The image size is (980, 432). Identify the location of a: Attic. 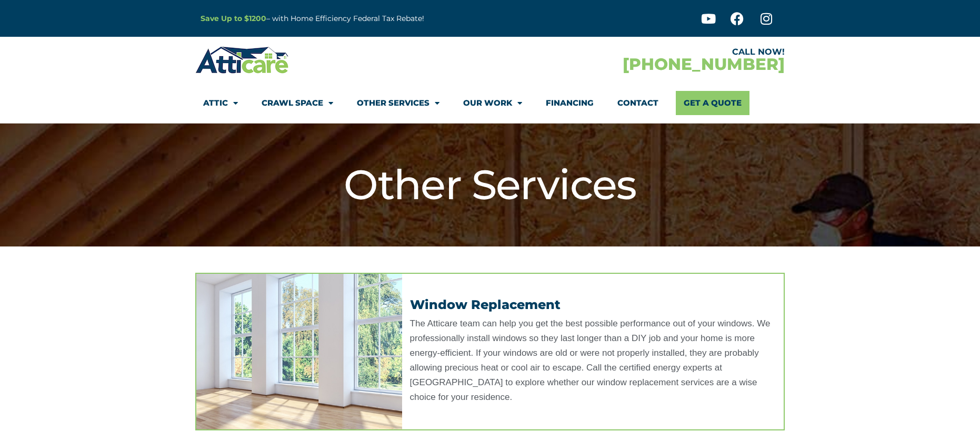
(221, 103).